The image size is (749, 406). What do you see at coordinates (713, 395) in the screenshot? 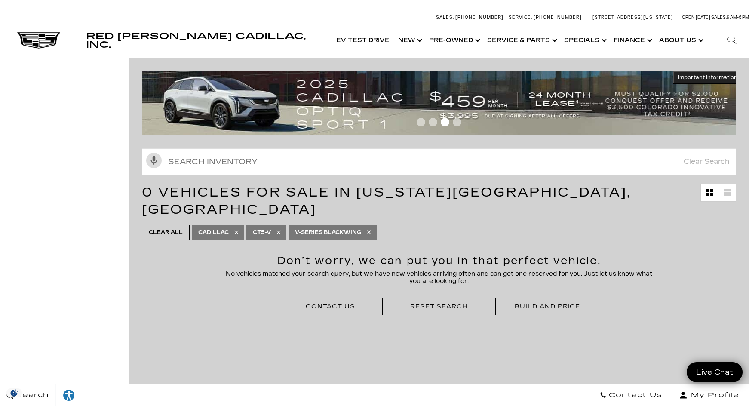
I see `span: My Profile` at bounding box center [713, 395].